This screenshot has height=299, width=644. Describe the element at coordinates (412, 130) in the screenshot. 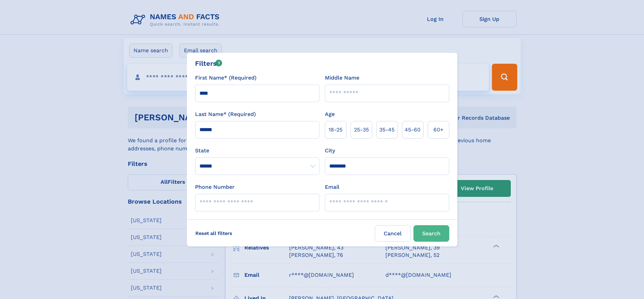

I see `span: 45‑60` at that location.